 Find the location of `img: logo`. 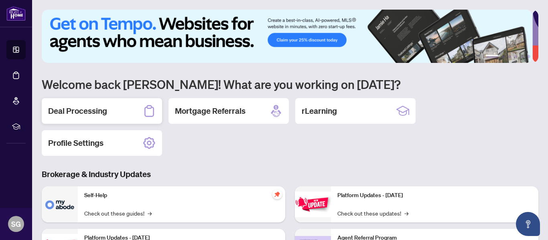

img: logo is located at coordinates (16, 13).